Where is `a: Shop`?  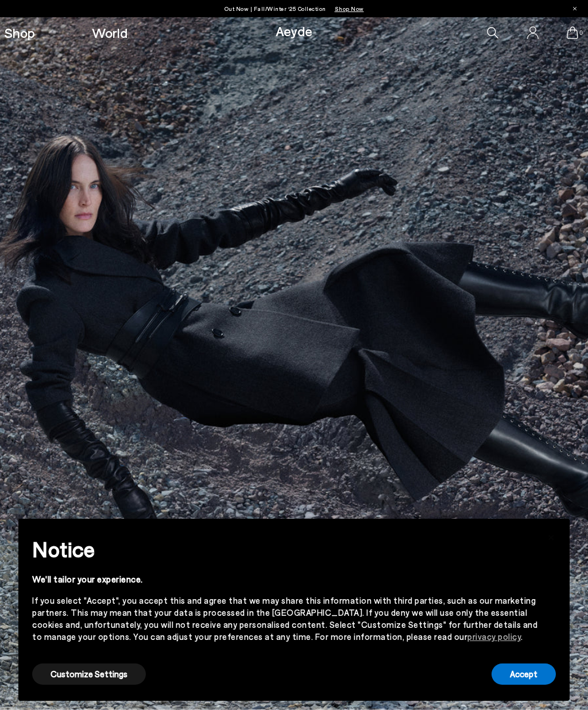
a: Shop is located at coordinates (19, 32).